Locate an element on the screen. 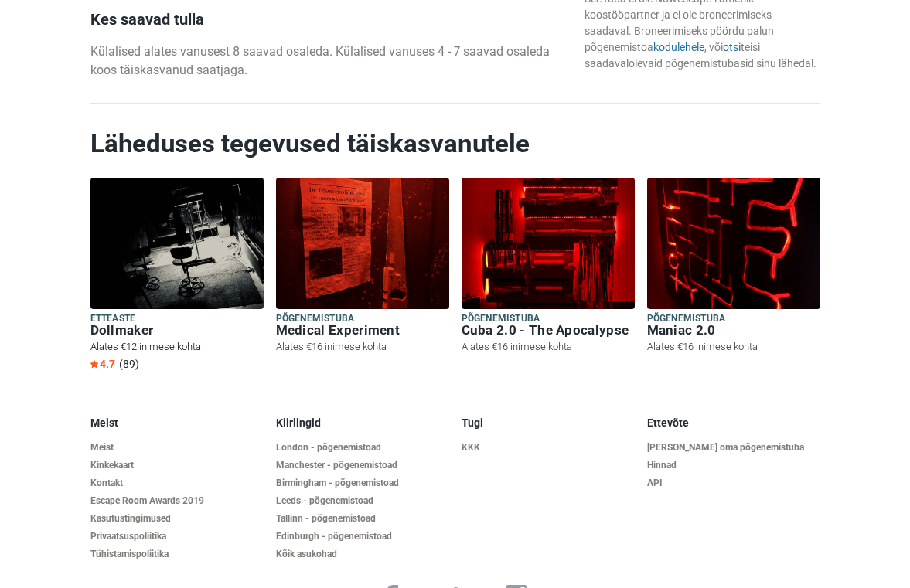  p: Külalised alates vanusest 8 saavad osaleda. Külalised vanuses 4 - 7 saavad osaleda koos täiskasva... is located at coordinates (331, 61).